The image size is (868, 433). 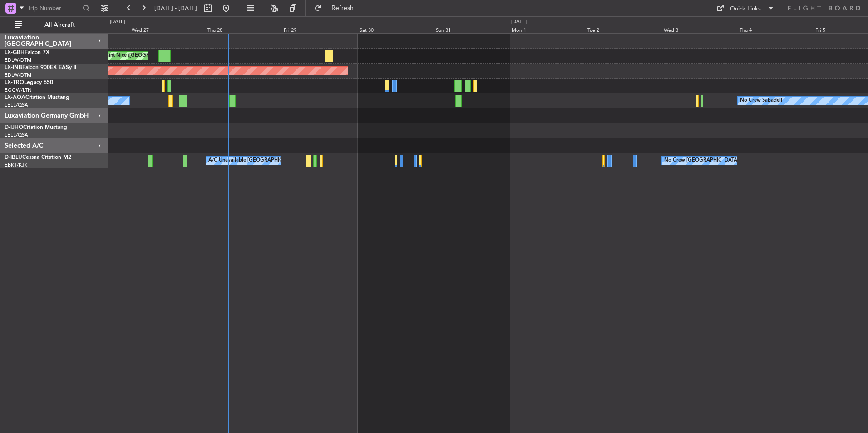 I want to click on div: No Crew Sabadell, so click(x=761, y=101).